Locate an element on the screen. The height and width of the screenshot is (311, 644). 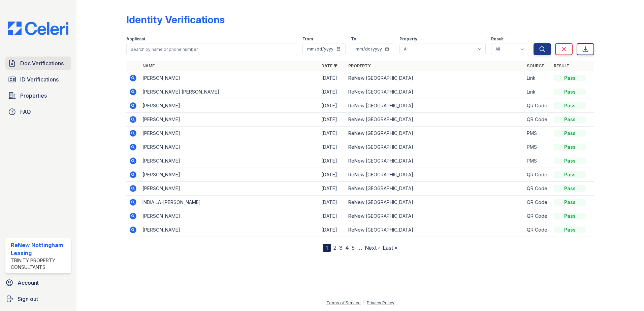
span: Properties is located at coordinates (33, 96).